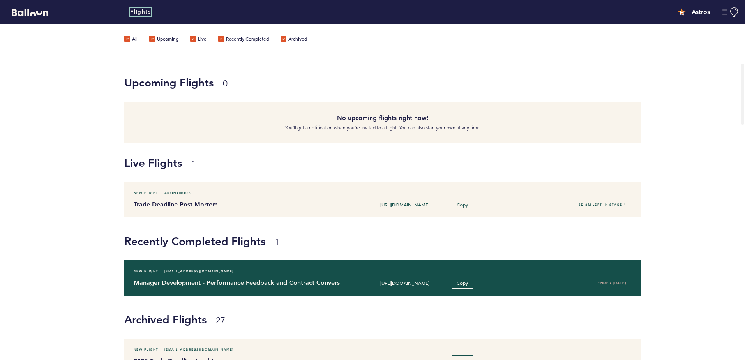 This screenshot has height=360, width=745. Describe the element at coordinates (602, 205) in the screenshot. I see `span: 3D 8M left in stage 1` at that location.